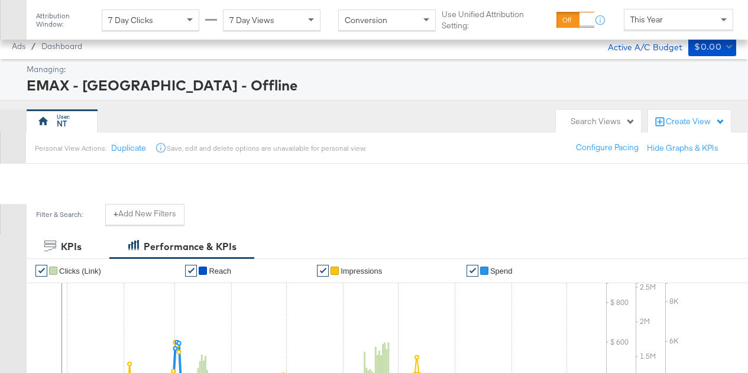 The image size is (748, 373). What do you see at coordinates (59, 215) in the screenshot?
I see `div: Filter & Search:` at bounding box center [59, 215].